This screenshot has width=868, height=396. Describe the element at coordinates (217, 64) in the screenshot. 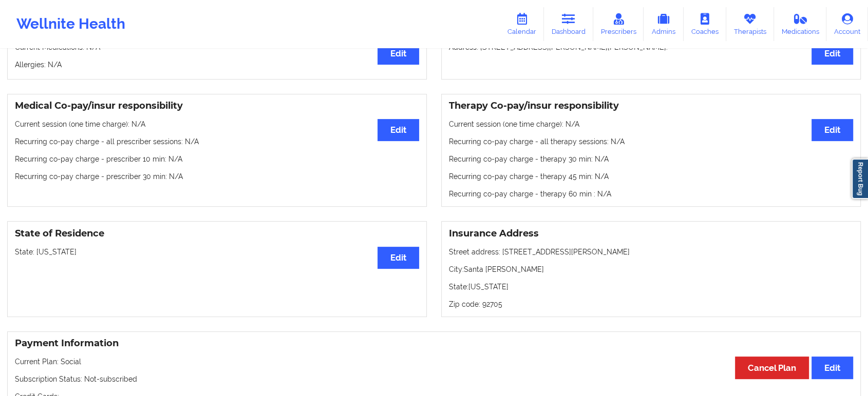

I see `p: Allergies: N/A` at that location.